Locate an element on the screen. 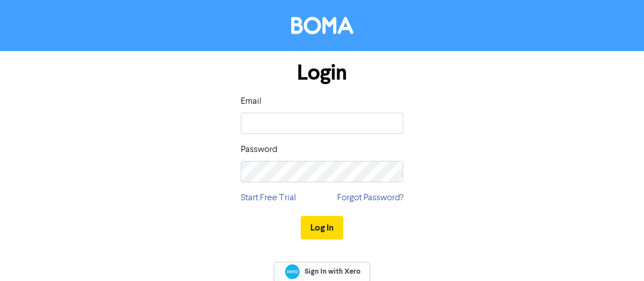  h1: Login is located at coordinates (322, 73).